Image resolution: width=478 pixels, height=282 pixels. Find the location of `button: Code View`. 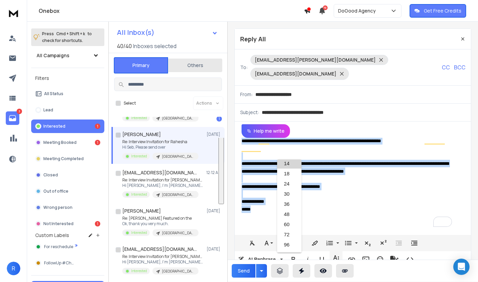

button: Code View is located at coordinates (410, 260).